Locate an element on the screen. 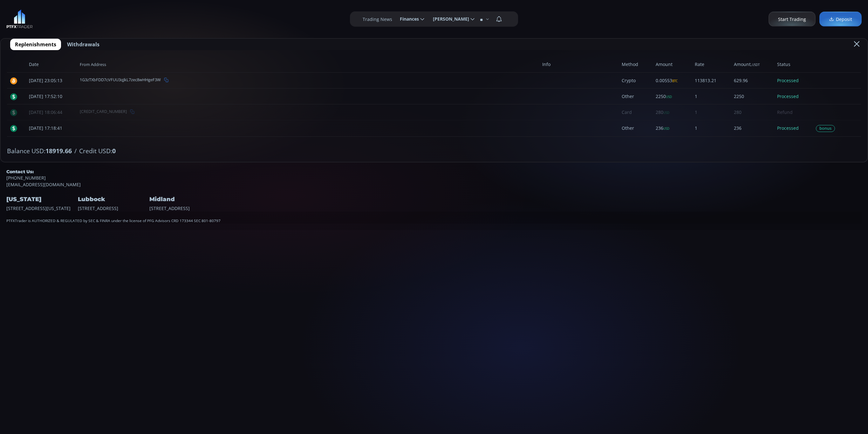 This screenshot has height=434, width=868. span: Start Trading is located at coordinates (792, 19).